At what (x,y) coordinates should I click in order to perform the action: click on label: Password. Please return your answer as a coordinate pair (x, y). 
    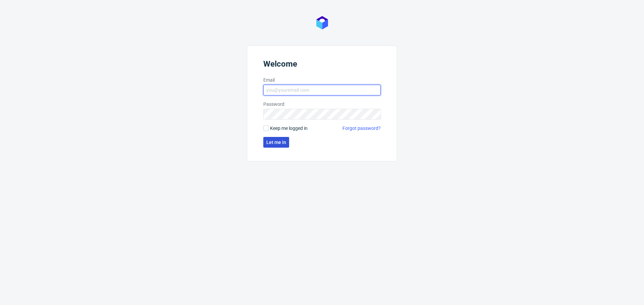
    Looking at the image, I should click on (322, 104).